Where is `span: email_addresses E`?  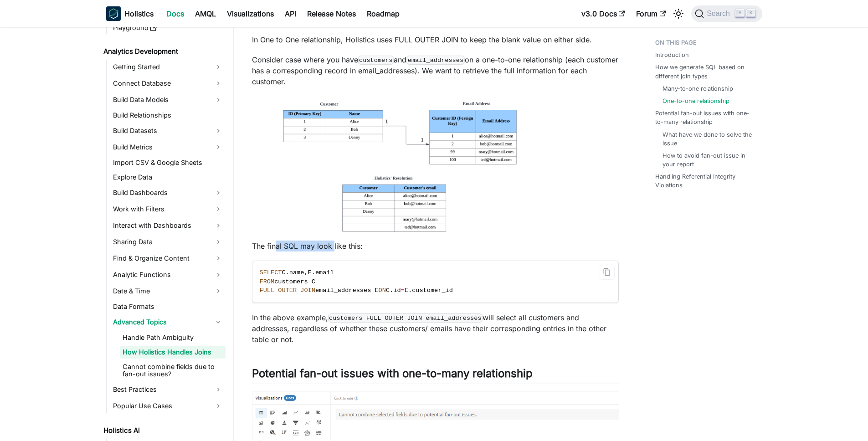
span: email_addresses E is located at coordinates (347, 290).